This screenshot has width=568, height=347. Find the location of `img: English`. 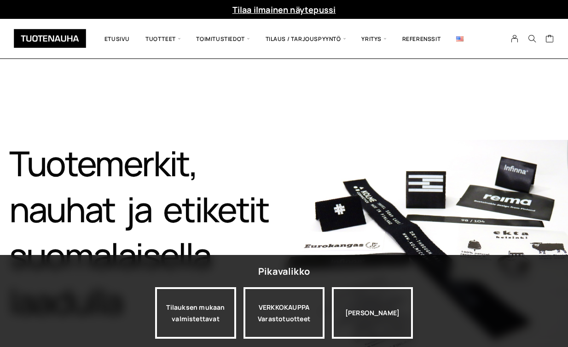

img: English is located at coordinates (460, 39).